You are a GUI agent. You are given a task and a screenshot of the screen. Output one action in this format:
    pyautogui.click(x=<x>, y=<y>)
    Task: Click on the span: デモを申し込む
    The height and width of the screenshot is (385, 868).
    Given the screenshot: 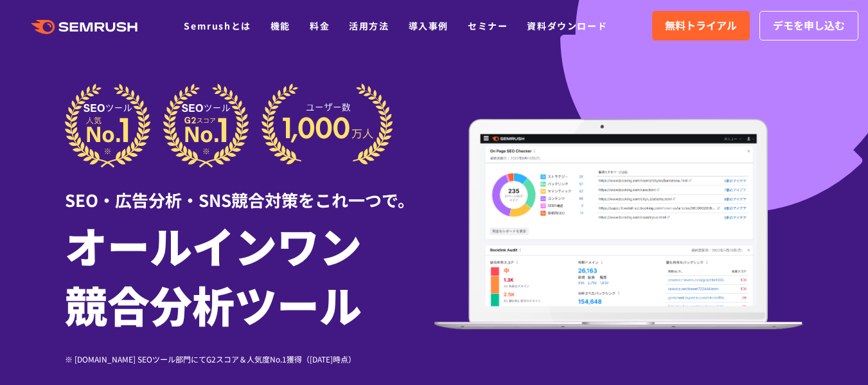 What is the action you would take?
    pyautogui.click(x=809, y=25)
    